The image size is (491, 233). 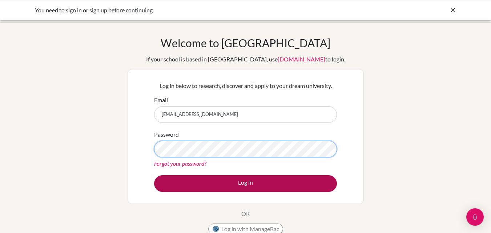 What do you see at coordinates (245, 86) in the screenshot?
I see `p: Log in below to research, discover and apply to your dream university.` at bounding box center [245, 86].